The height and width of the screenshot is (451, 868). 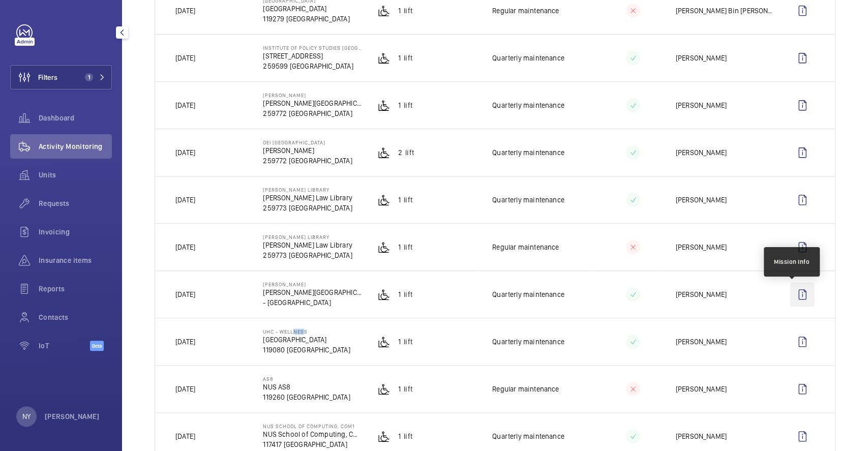 What do you see at coordinates (48, 77) in the screenshot?
I see `span: Filters` at bounding box center [48, 77].